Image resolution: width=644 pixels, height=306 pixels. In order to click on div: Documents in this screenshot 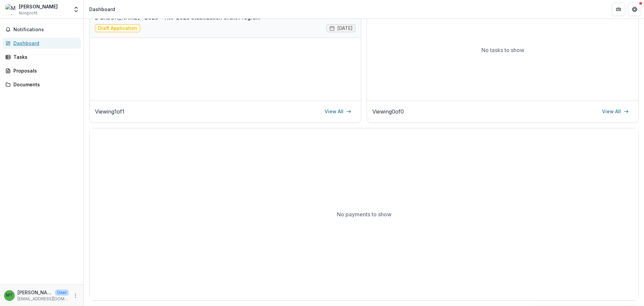, I will do `click(44, 84)`.